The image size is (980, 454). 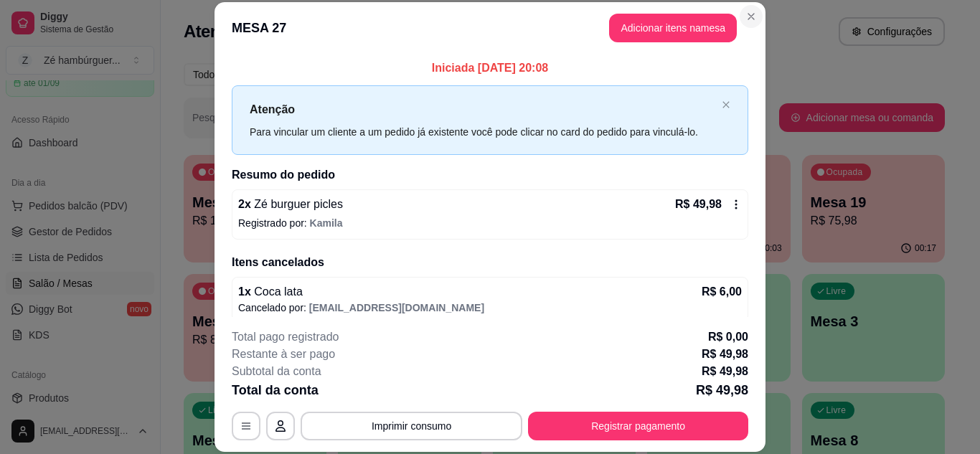 What do you see at coordinates (276, 371) in the screenshot?
I see `p: Subtotal da conta` at bounding box center [276, 371].